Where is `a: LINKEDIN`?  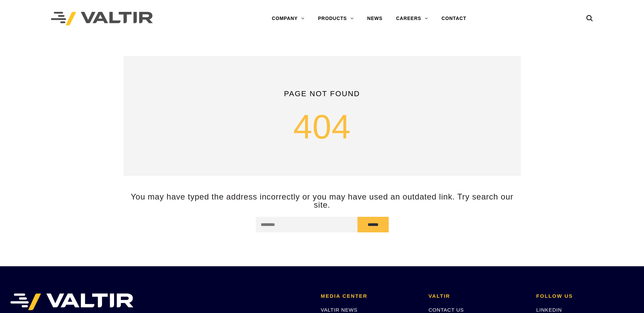
a: LINKEDIN is located at coordinates (550, 310).